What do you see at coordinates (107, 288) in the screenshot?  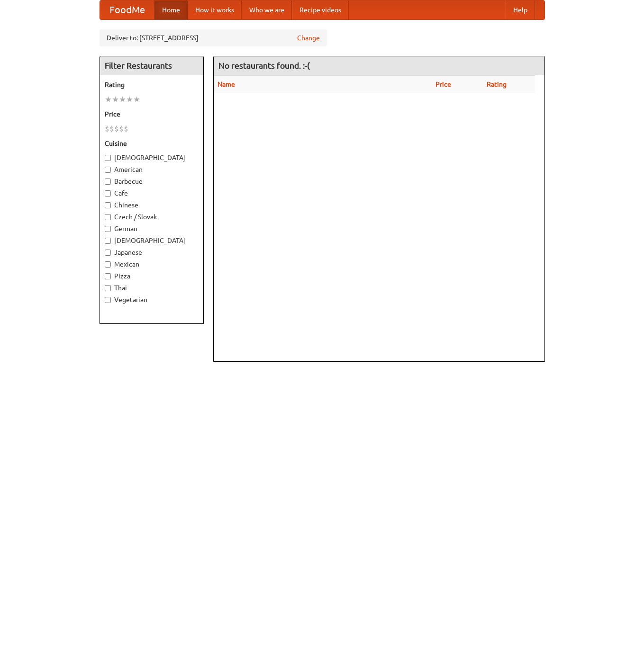 I see `input: Thai` at bounding box center [107, 288].